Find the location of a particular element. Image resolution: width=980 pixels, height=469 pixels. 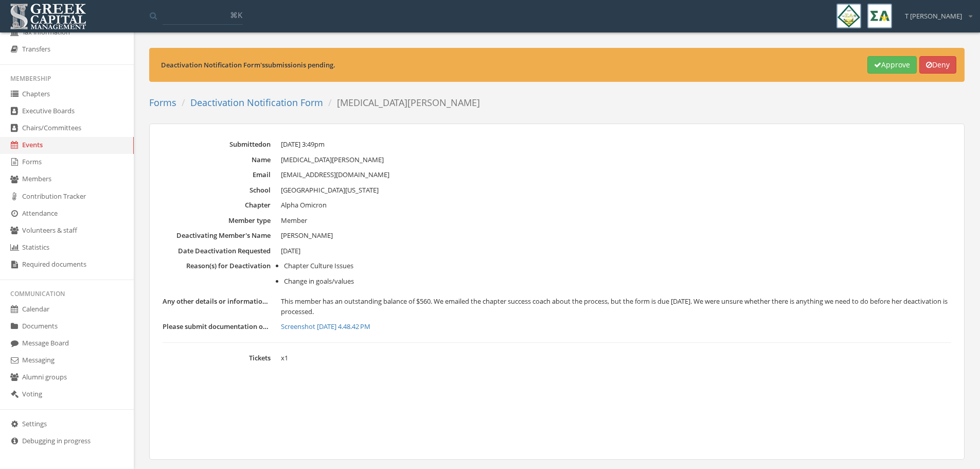

span: ⌘K is located at coordinates (236, 15).